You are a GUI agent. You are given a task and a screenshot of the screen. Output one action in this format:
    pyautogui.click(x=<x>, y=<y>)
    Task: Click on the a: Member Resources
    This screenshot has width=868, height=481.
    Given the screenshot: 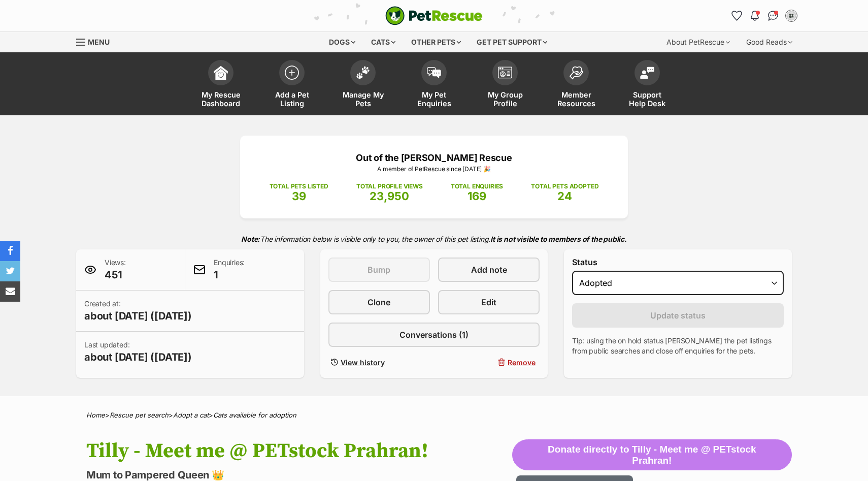 What is the action you would take?
    pyautogui.click(x=576, y=84)
    